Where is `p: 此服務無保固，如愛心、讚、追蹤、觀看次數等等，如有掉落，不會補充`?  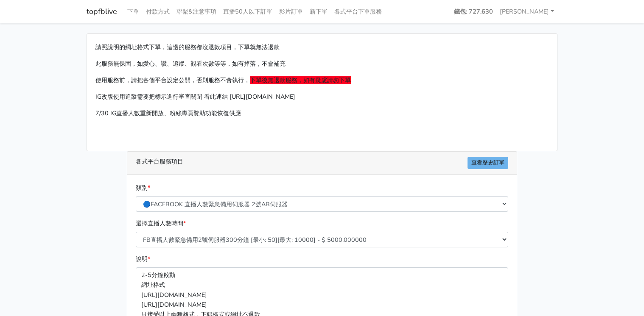
p: 此服務無保固，如愛心、讚、追蹤、觀看次數等等，如有掉落，不會補充 is located at coordinates (322, 64).